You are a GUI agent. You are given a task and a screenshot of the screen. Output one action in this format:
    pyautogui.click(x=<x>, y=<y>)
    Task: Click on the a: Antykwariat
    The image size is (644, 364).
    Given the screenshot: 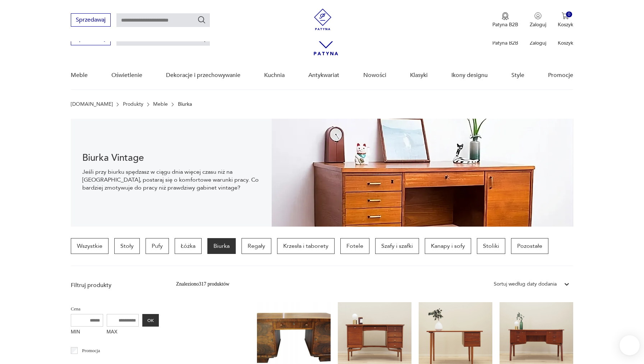 What is the action you would take?
    pyautogui.click(x=324, y=75)
    